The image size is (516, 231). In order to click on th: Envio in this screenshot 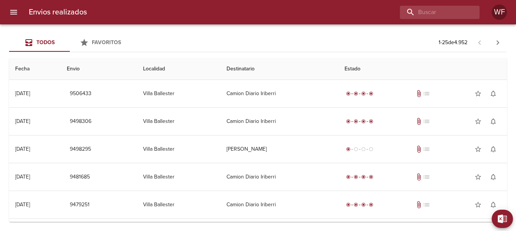, I will do `click(99, 69)`.